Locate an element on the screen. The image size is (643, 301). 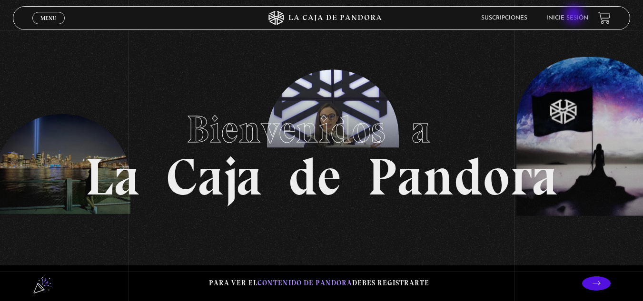
a: Inicie sesión is located at coordinates (567, 18).